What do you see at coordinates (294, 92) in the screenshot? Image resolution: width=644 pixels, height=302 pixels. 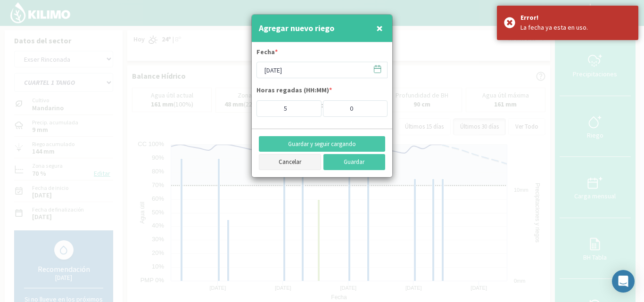 I see `label: Horas regadas (HH:MM)` at bounding box center [294, 92].